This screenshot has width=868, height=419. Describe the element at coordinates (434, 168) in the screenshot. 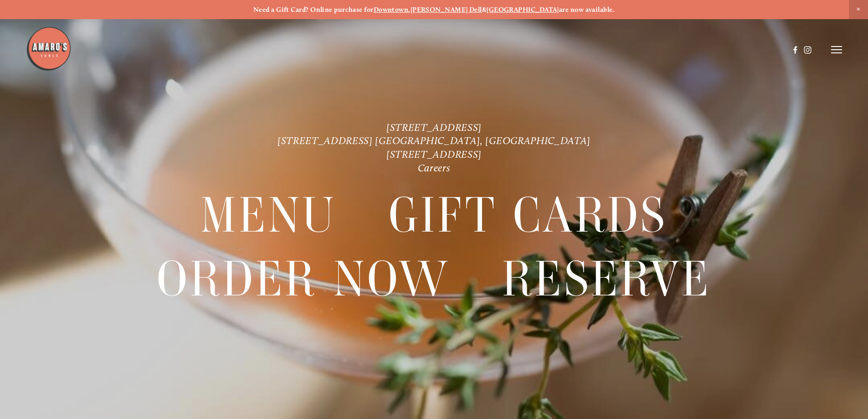

I see `a: Careers` at that location.